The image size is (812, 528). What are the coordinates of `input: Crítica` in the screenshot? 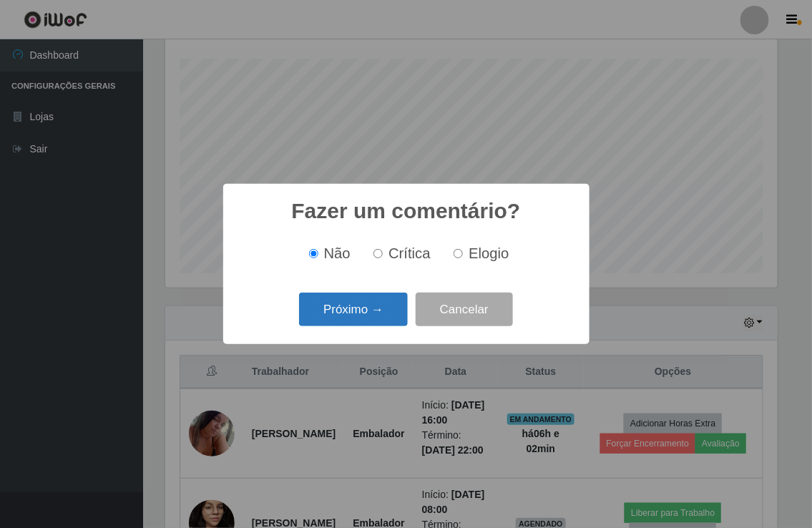 It's located at (377, 253).